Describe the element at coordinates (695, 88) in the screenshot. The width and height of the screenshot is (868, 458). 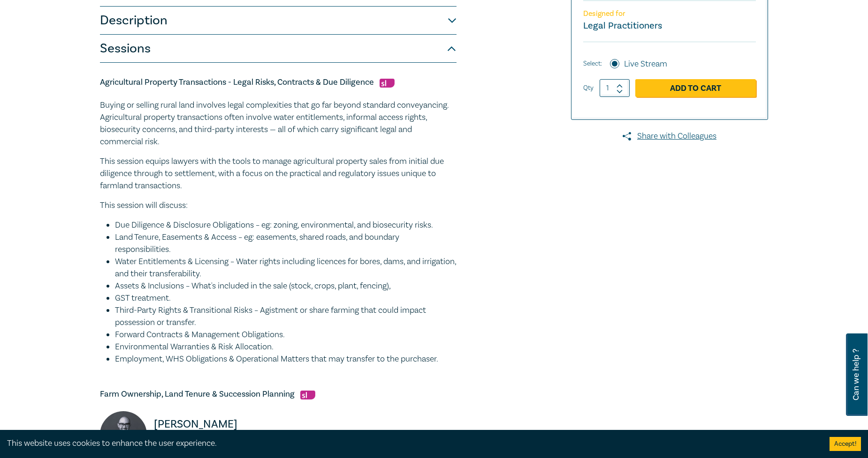
I see `a: Add to Cart` at that location.